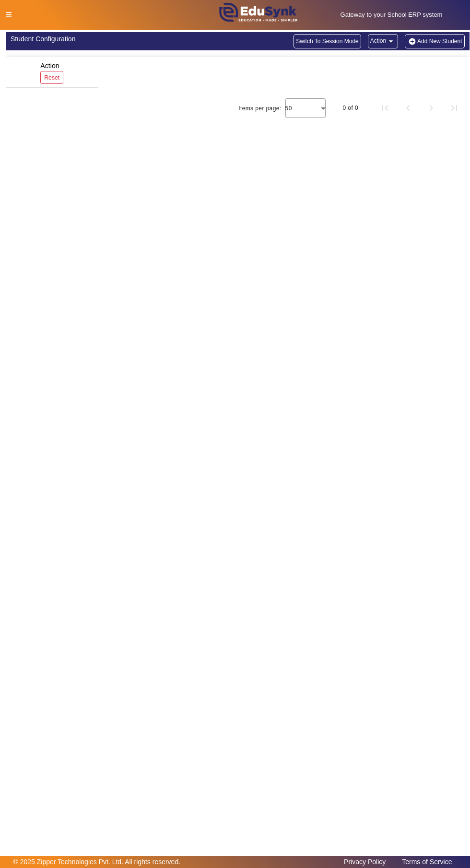 Image resolution: width=470 pixels, height=868 pixels. I want to click on a: Terms of Service, so click(427, 862).